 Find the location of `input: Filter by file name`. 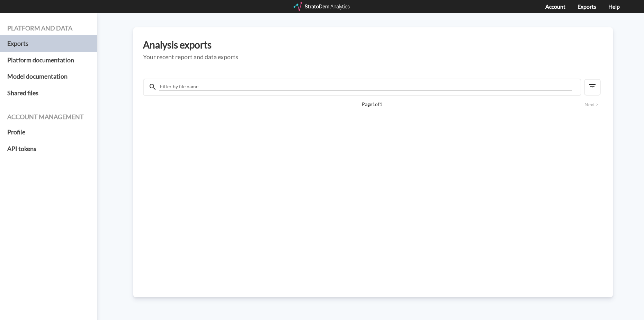

input: Filter by file name is located at coordinates (366, 87).